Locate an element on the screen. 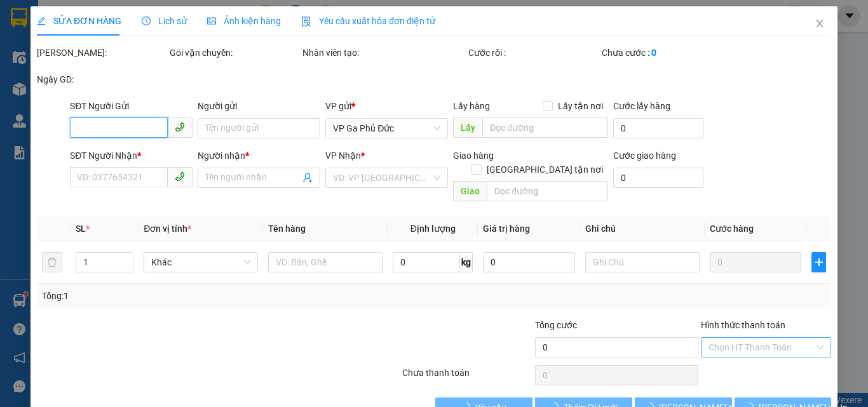  button: Close is located at coordinates (820, 24).